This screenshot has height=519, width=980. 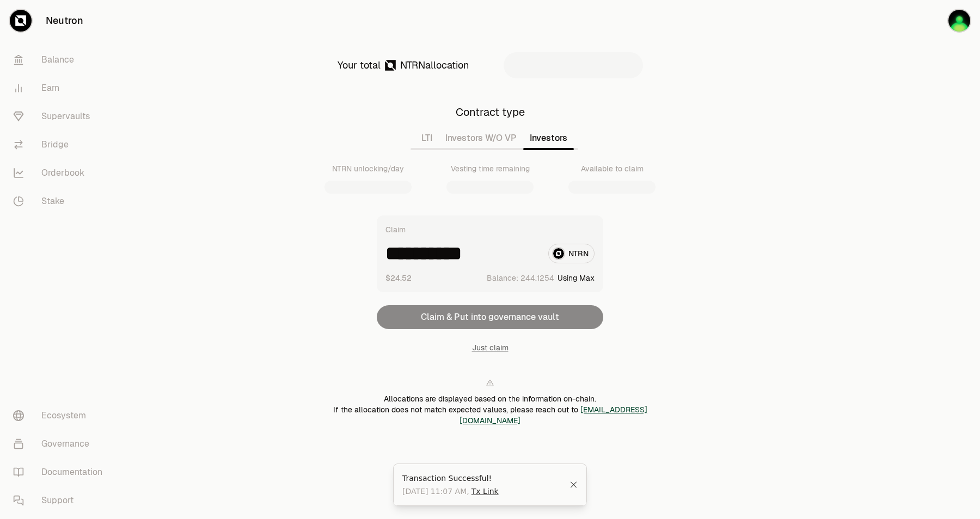 What do you see at coordinates (359, 65) in the screenshot?
I see `div: Your total` at bounding box center [359, 65].